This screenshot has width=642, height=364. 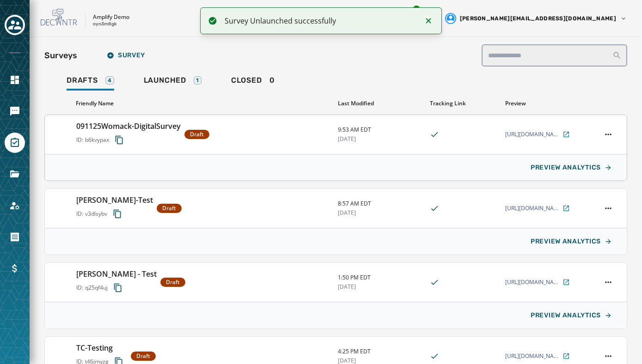 I want to click on div: Tracking Link, so click(x=464, y=104).